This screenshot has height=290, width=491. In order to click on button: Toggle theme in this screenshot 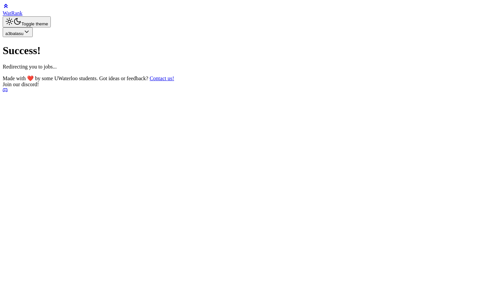, I will do `click(27, 22)`.